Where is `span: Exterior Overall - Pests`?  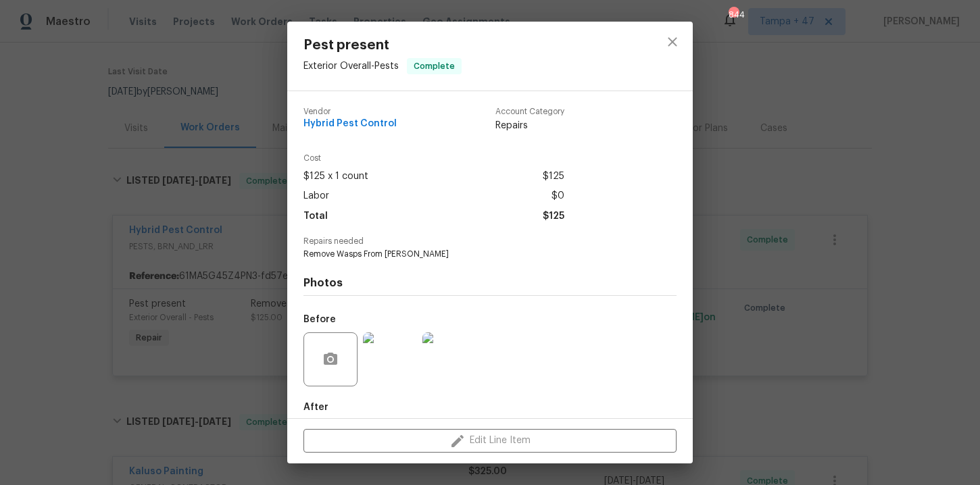 span: Exterior Overall - Pests is located at coordinates (351, 66).